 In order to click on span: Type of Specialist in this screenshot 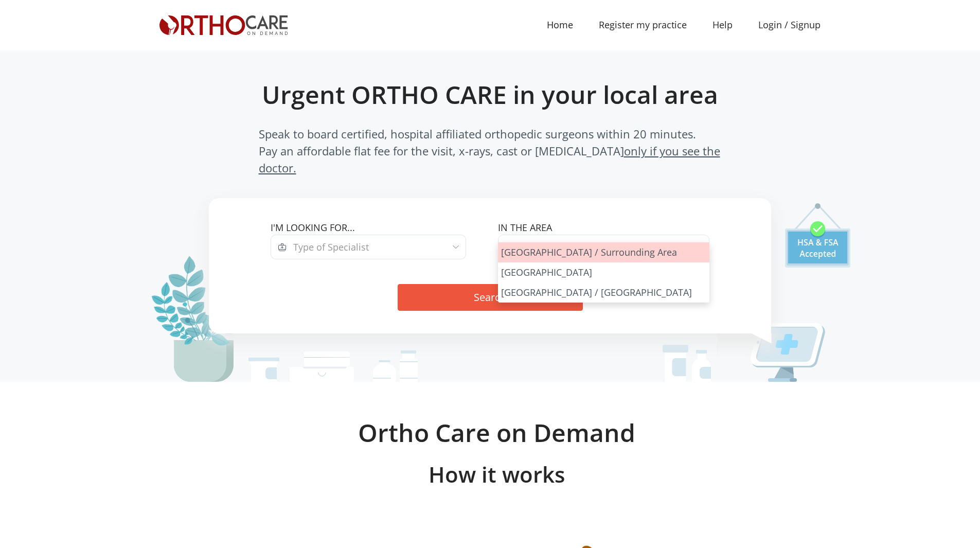, I will do `click(331, 247)`.